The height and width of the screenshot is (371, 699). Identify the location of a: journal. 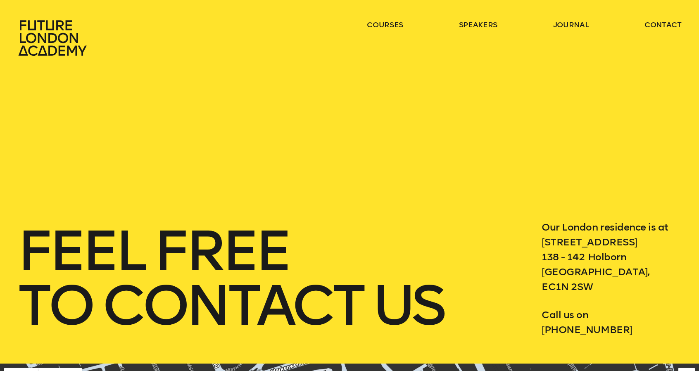
(571, 25).